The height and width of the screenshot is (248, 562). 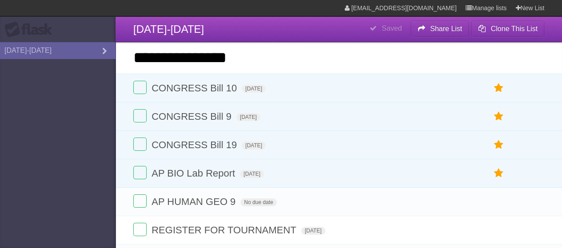 I want to click on b: Saved, so click(x=391, y=28).